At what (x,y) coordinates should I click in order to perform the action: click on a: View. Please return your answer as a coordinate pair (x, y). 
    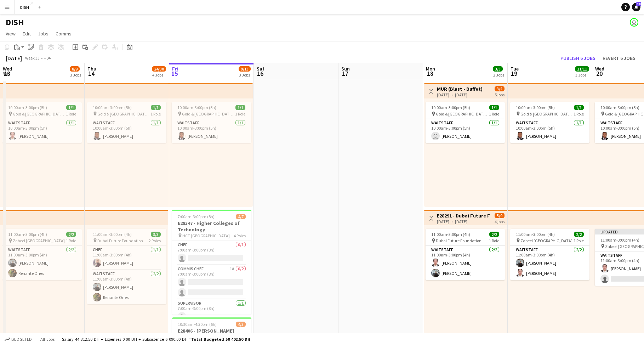
    Looking at the image, I should click on (11, 34).